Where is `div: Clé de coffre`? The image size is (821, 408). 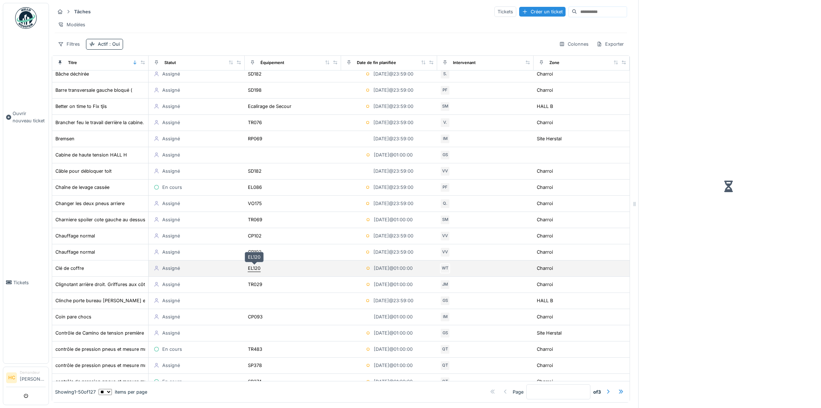
div: Clé de coffre is located at coordinates (69, 268).